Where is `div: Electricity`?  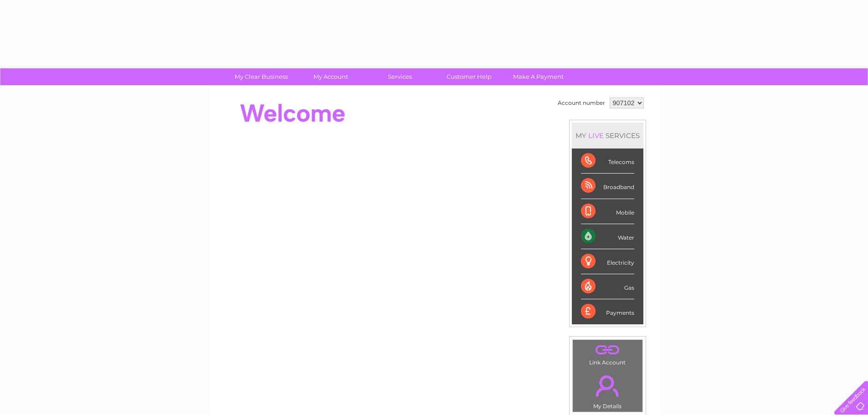 div: Electricity is located at coordinates (607, 261).